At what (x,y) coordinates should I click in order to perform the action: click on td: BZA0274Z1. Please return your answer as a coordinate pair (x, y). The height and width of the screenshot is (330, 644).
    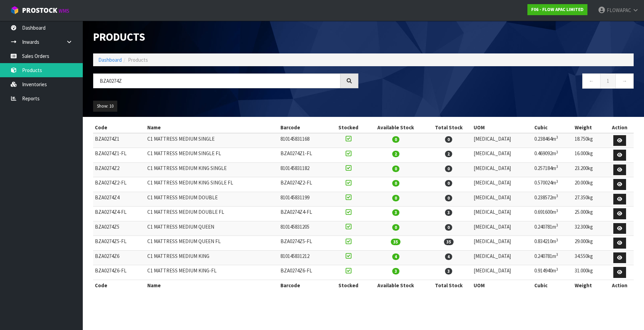
    Looking at the image, I should click on (119, 141).